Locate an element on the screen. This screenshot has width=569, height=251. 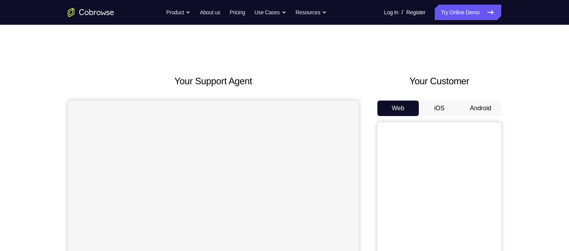
h2: Your Customer is located at coordinates (439, 81).